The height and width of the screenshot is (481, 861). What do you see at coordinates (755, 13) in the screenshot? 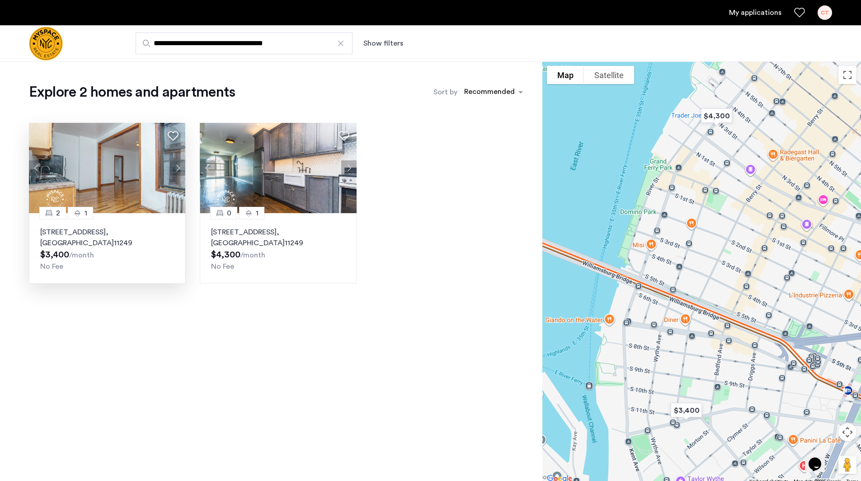
I see `a: My application` at bounding box center [755, 13].